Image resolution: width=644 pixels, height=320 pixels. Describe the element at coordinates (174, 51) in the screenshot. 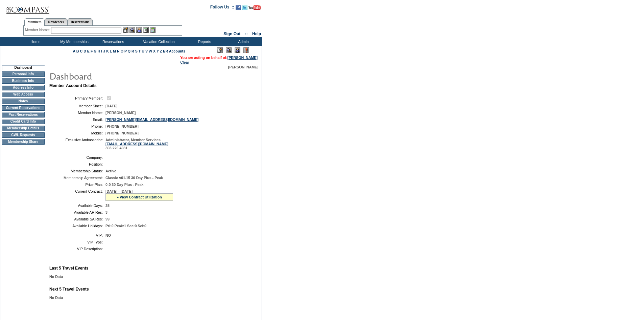

I see `a: ER Accounts` at that location.